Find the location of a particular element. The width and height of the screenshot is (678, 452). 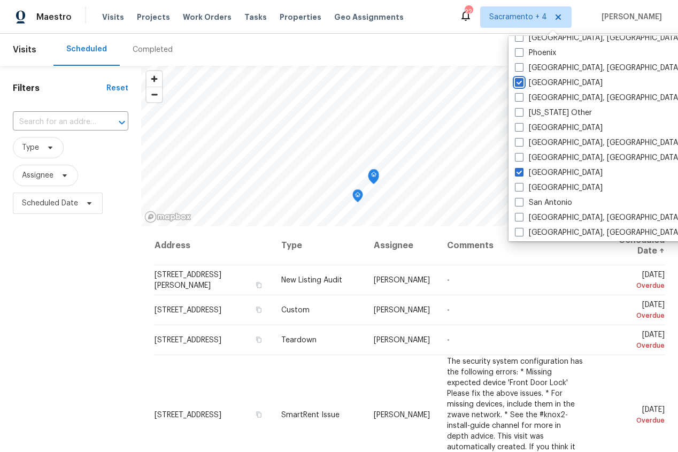

span: Geo Assignments is located at coordinates (369, 17).